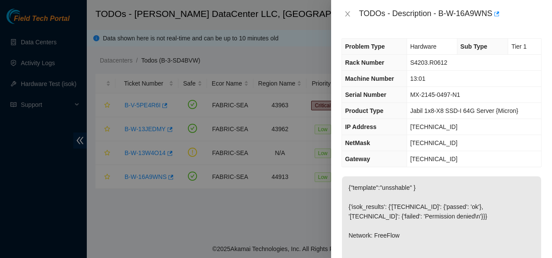 This screenshot has width=552, height=258. What do you see at coordinates (365, 46) in the screenshot?
I see `span: Problem Type` at bounding box center [365, 46].